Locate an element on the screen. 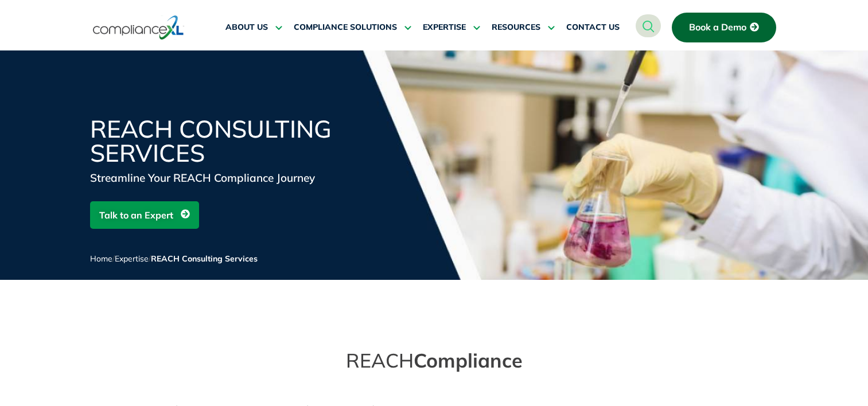 The height and width of the screenshot is (406, 868). a: Home is located at coordinates (101, 259).